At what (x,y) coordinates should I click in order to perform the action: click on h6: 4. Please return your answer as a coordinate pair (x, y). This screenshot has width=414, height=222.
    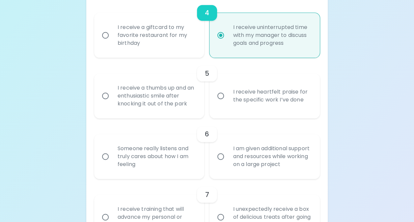
    Looking at the image, I should click on (207, 13).